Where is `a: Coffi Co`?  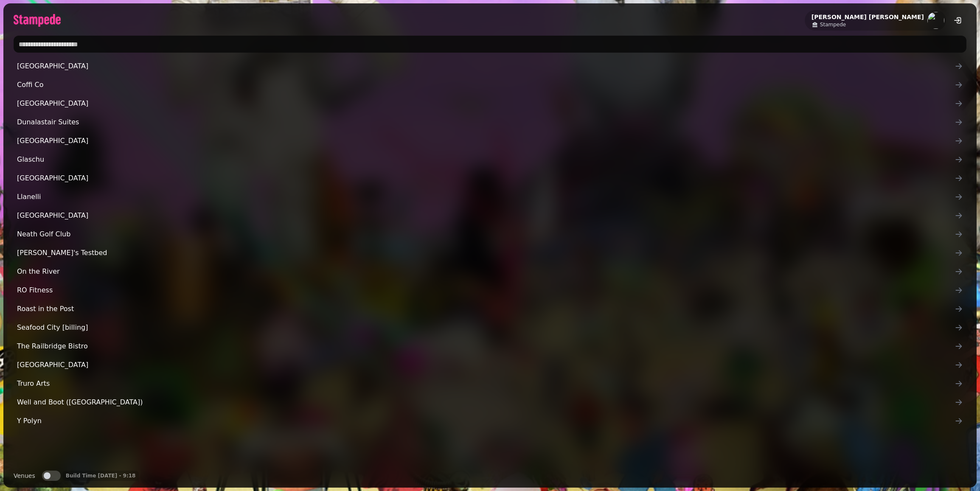 a: Coffi Co is located at coordinates (490, 84).